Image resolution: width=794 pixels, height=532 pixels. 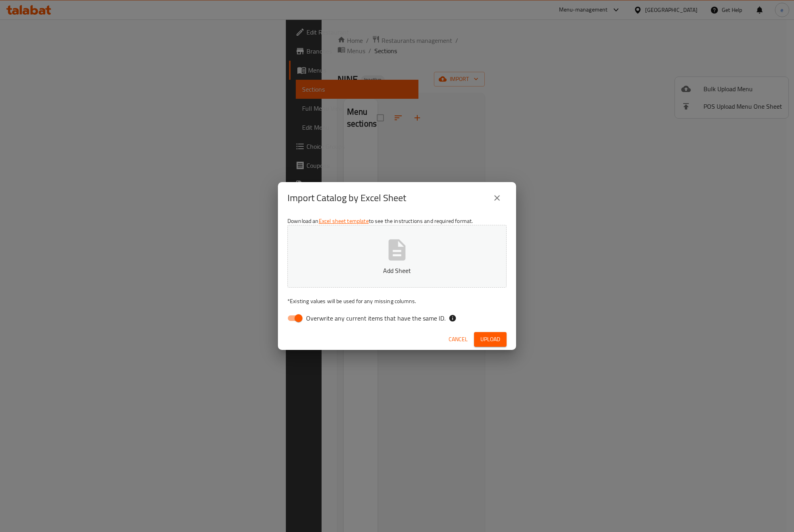 I want to click on button: close, so click(x=497, y=198).